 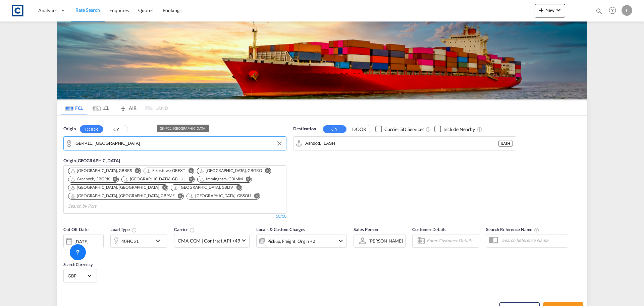 What do you see at coordinates (291, 241) in the screenshot?
I see `div: Pickup Freight Origin Origin Custom Factory Stuffing` at bounding box center [291, 241].